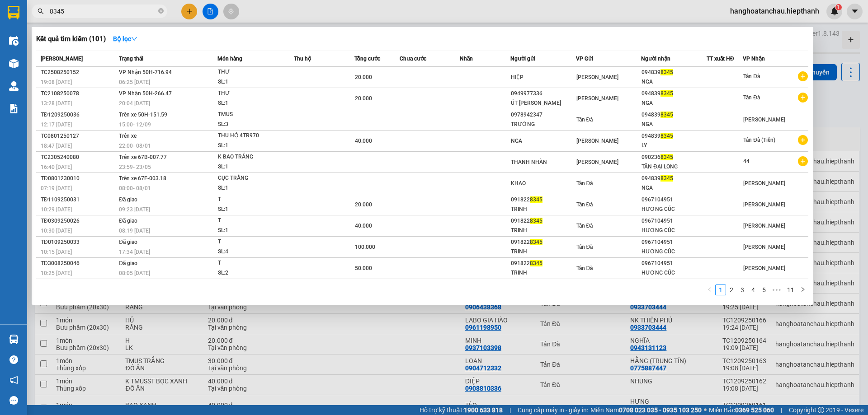  What do you see at coordinates (413, 59) in the screenshot?
I see `span: Chưa cước` at bounding box center [413, 59].